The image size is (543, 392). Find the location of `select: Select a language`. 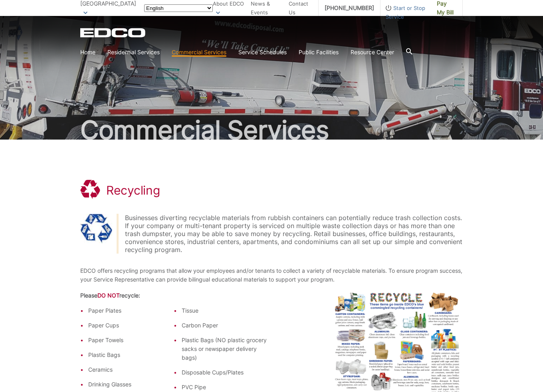

select: Select a language is located at coordinates (178, 8).